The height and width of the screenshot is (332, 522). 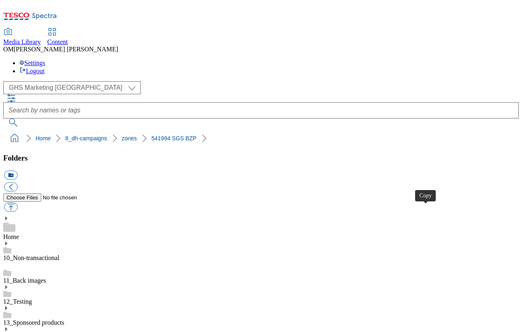 What do you see at coordinates (17, 301) in the screenshot?
I see `a: 12_Testing` at bounding box center [17, 301].